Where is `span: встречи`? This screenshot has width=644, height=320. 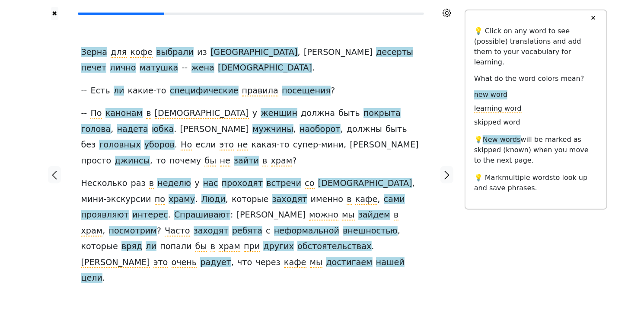 span: встречи is located at coordinates (283, 184).